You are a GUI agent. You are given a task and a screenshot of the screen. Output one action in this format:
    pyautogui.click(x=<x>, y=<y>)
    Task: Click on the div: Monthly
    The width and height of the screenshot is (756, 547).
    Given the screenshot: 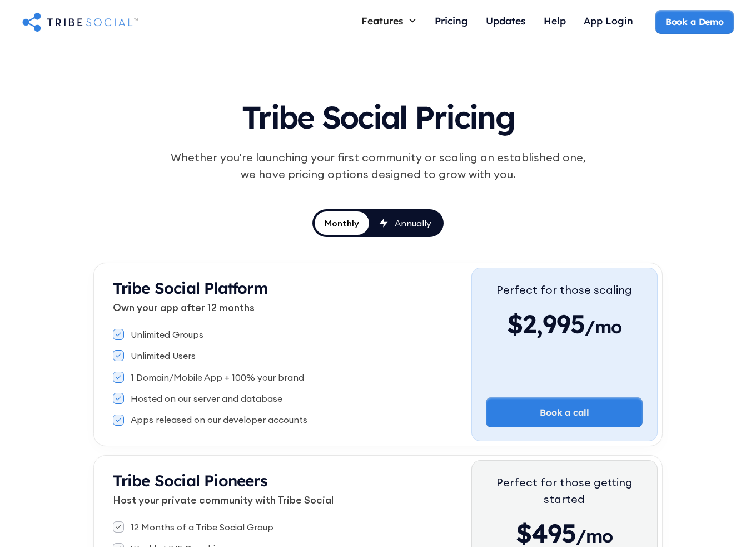 What is the action you would take?
    pyautogui.click(x=342, y=223)
    